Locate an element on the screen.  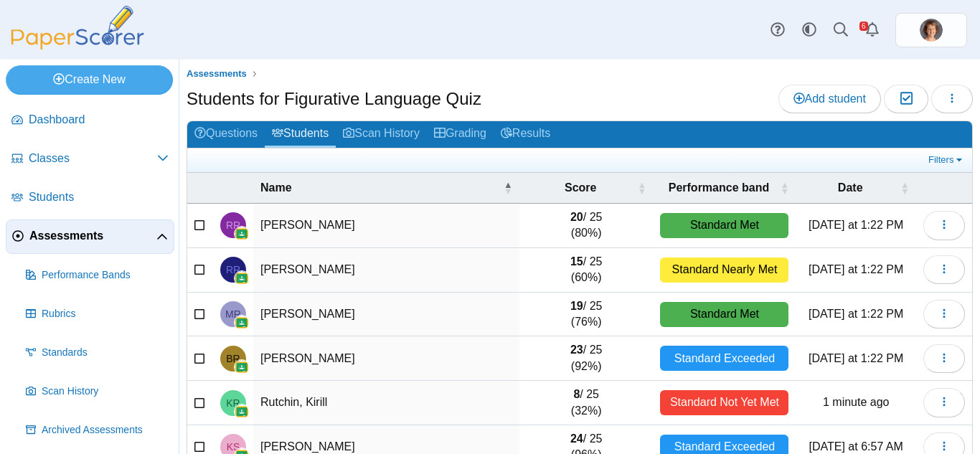
a: Filters is located at coordinates (947, 160).